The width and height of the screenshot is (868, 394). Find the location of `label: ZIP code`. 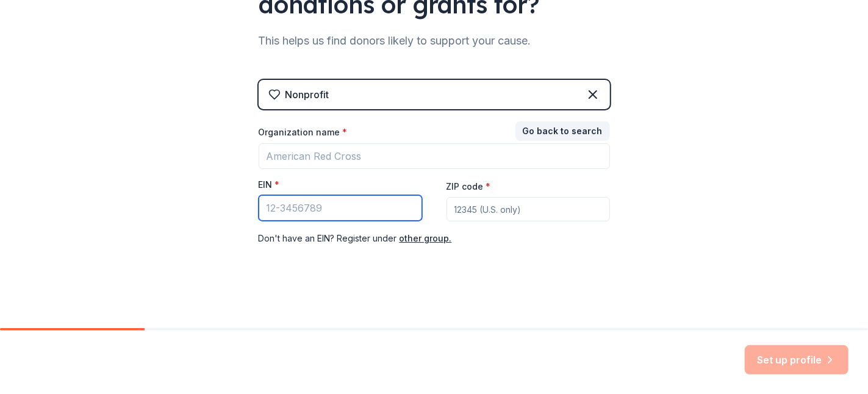

label: ZIP code is located at coordinates (468, 186).